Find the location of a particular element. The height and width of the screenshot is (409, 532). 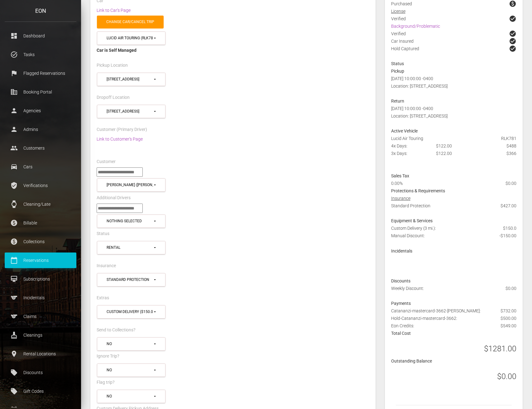

a: sports Claims is located at coordinates (40, 317).